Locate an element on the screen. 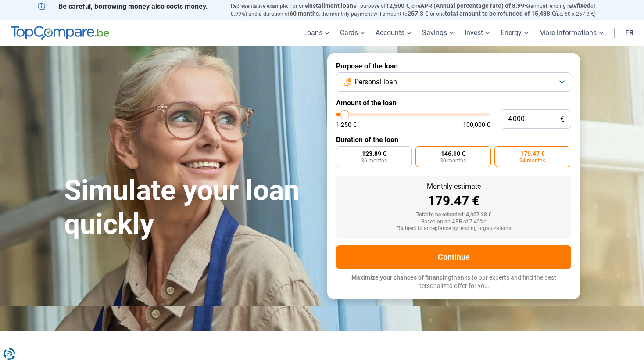 The image size is (644, 363). p: thanks to our experts and find the best personalized offer for you. is located at coordinates (454, 282).